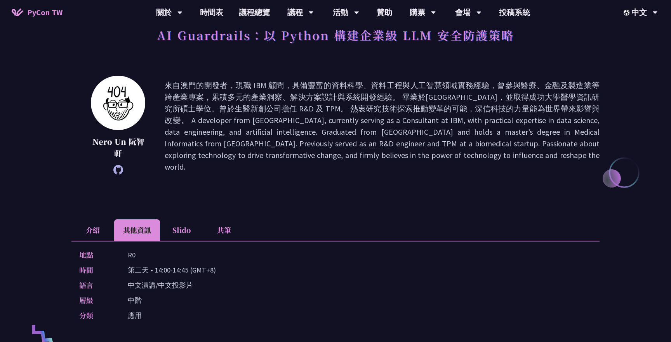 This screenshot has width=671, height=342. I want to click on span: PyCon TW, so click(45, 12).